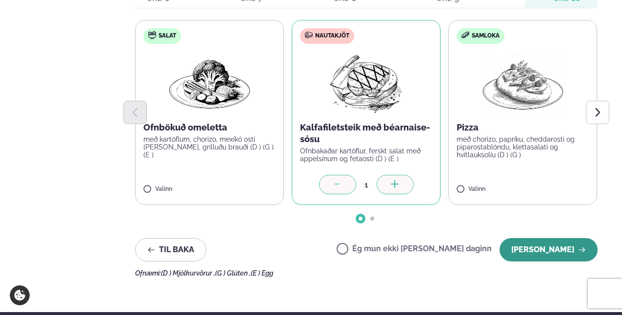 The height and width of the screenshot is (315, 622). I want to click on span: Samloka, so click(485, 36).